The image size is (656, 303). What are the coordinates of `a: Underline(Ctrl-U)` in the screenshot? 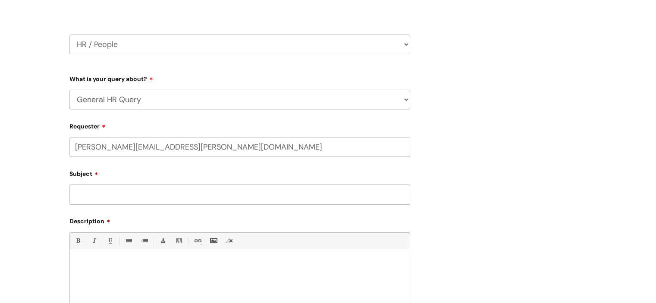 It's located at (110, 241).